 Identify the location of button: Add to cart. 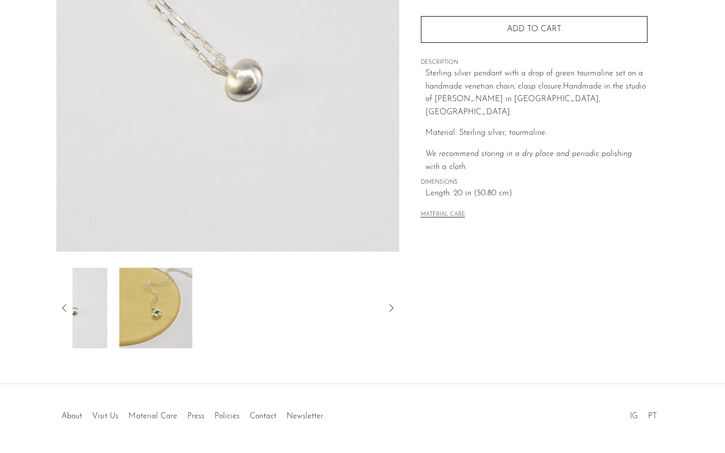
(534, 29).